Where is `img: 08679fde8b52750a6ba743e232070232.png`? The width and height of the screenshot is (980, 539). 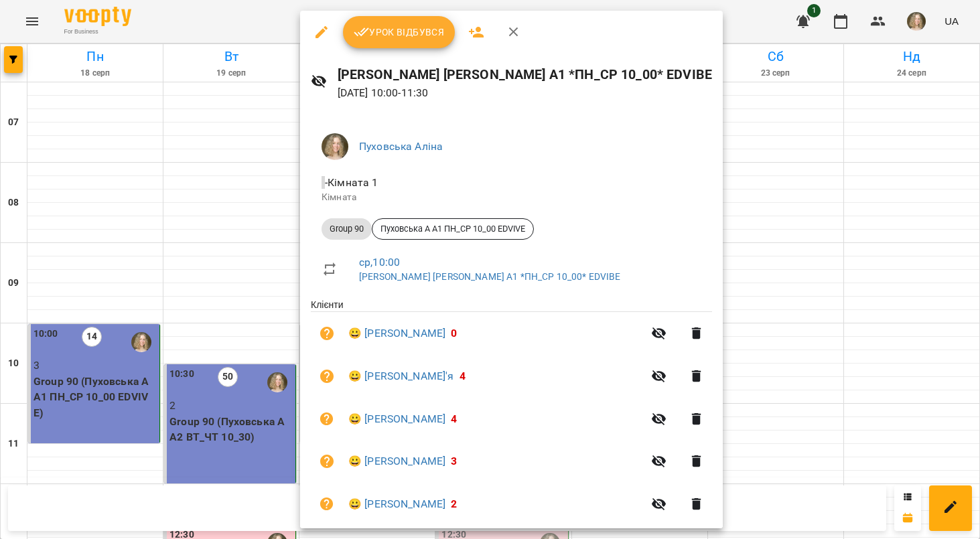
img: 08679fde8b52750a6ba743e232070232.png is located at coordinates (335, 147).